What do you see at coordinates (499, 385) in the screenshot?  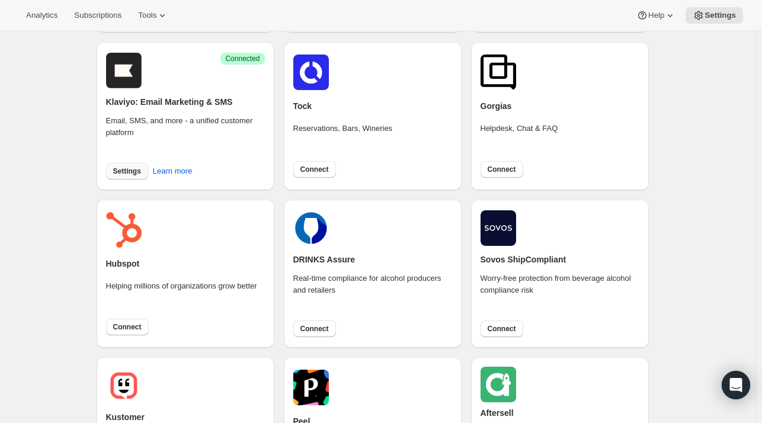 I see `img: aftersell.png` at bounding box center [499, 385].